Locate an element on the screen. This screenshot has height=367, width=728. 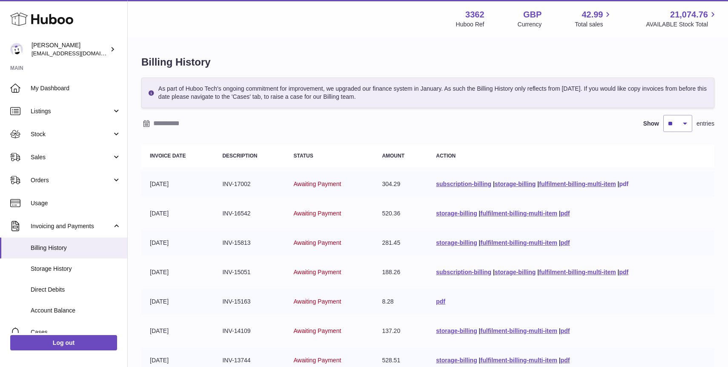
label: Show is located at coordinates (651, 124).